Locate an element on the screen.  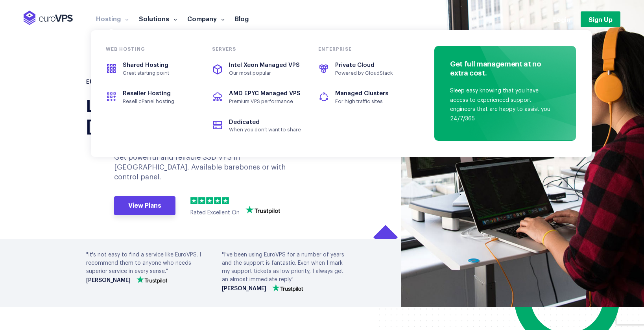
a: Login is located at coordinates (562, 19).